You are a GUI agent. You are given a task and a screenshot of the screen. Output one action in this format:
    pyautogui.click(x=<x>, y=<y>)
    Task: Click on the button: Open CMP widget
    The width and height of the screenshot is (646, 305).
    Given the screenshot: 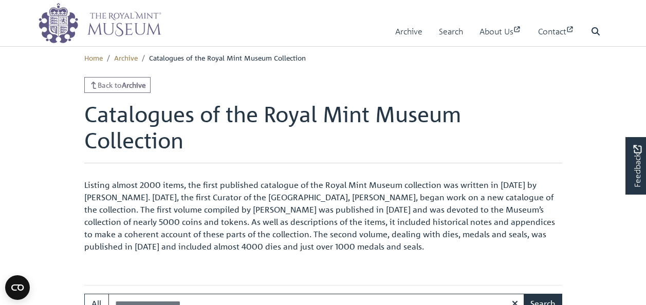 What is the action you would take?
    pyautogui.click(x=17, y=288)
    